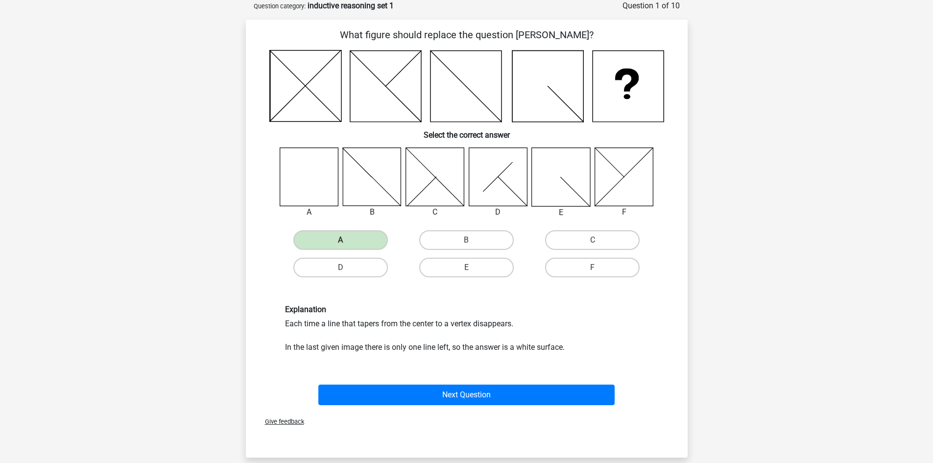  Describe the element at coordinates (340, 240) in the screenshot. I see `label: A` at that location.